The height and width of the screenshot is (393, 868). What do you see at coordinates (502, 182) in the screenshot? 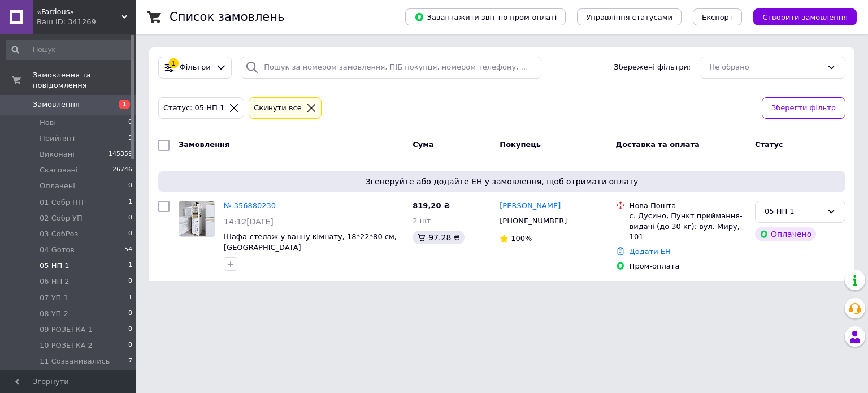
I see `span: Згенеруйте або додайте ЕН у замовлення, щоб отримати оплату` at bounding box center [502, 182].